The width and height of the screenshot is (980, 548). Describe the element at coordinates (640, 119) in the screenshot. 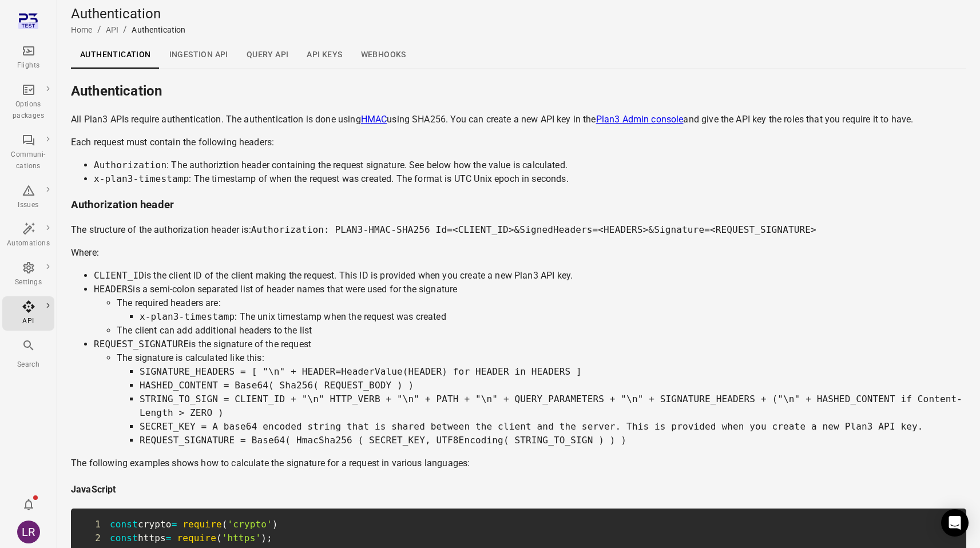

I see `a: Plan3 Admin console` at that location.